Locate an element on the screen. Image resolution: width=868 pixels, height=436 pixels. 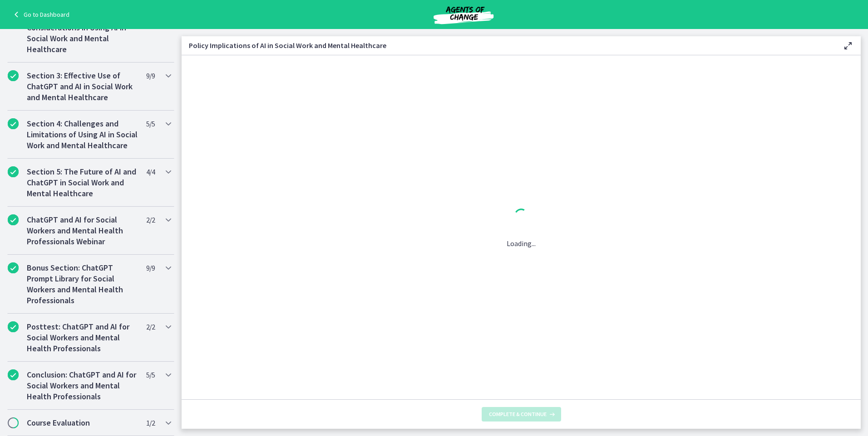
span: 4 / 4 is located at coordinates (150, 172).